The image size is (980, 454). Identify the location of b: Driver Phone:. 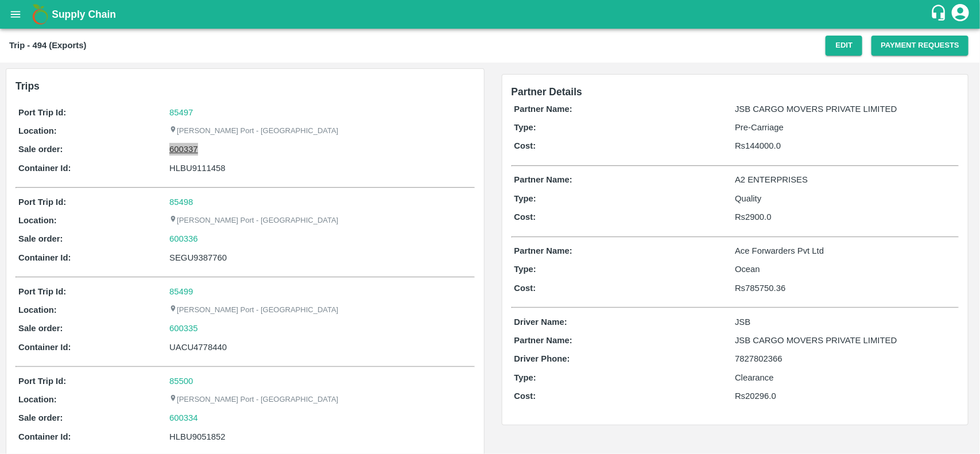
(542, 359).